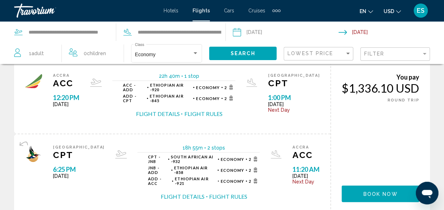 The height and width of the screenshot is (210, 444). What do you see at coordinates (276, 11) in the screenshot?
I see `button: Extra navigation items` at bounding box center [276, 11].